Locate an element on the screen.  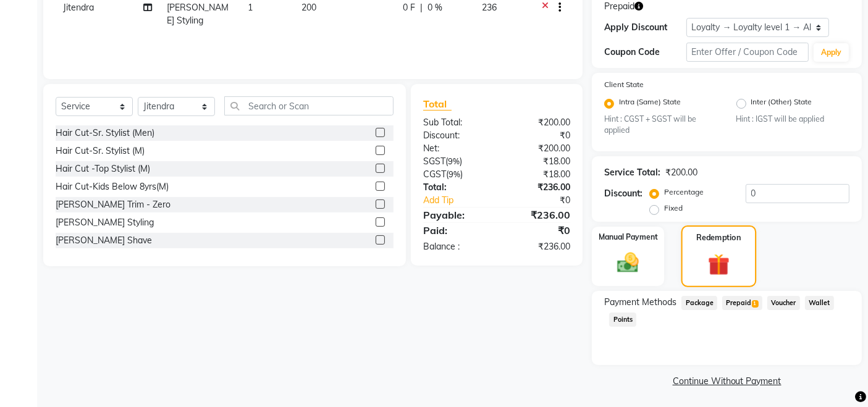
span: Wallet is located at coordinates (819, 303).